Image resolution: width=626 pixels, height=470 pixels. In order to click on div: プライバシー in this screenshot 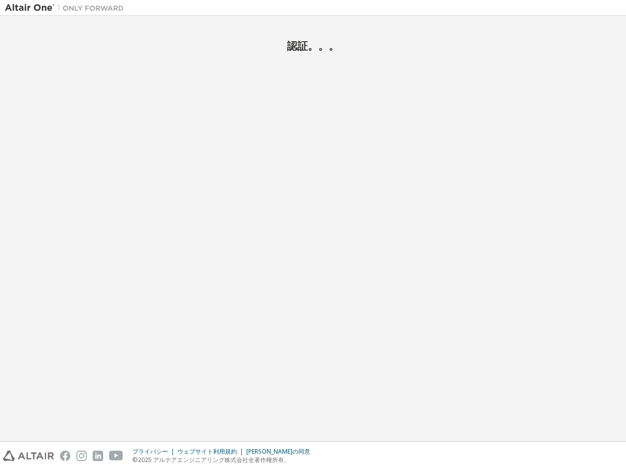, I will do `click(155, 451)`.